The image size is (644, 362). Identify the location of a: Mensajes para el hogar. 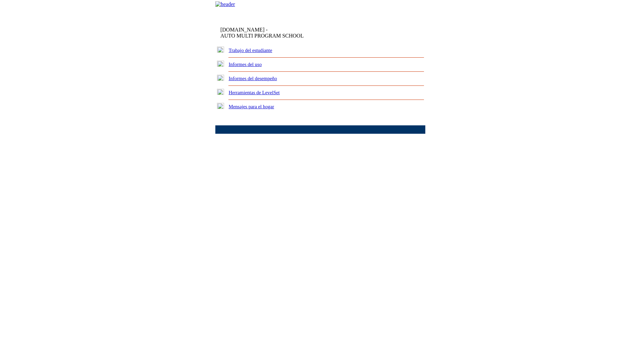
(252, 106).